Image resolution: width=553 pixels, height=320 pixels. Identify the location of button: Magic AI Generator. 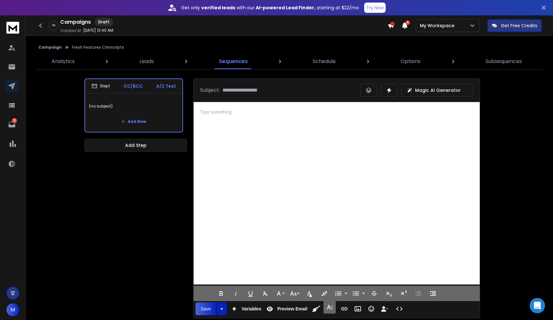
(437, 90).